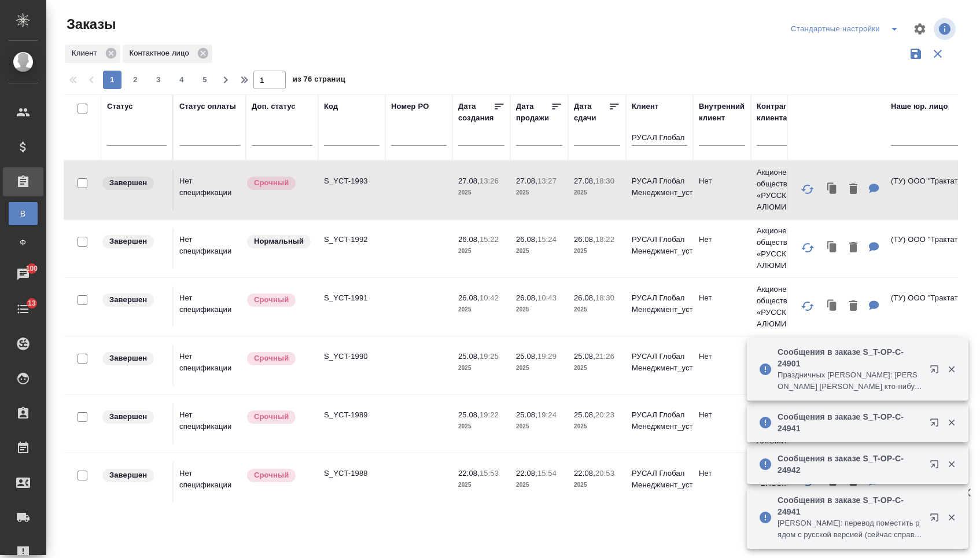  I want to click on div: Статус, so click(120, 107).